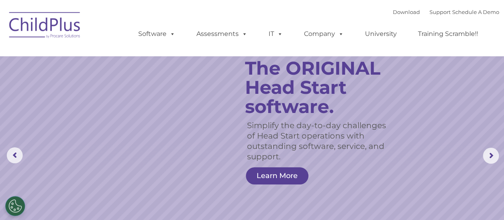 The image size is (504, 220). I want to click on rs-layer: Simplify the day-to-day challenges of Head Start operations with outstanding software, service, a..., so click(321, 141).